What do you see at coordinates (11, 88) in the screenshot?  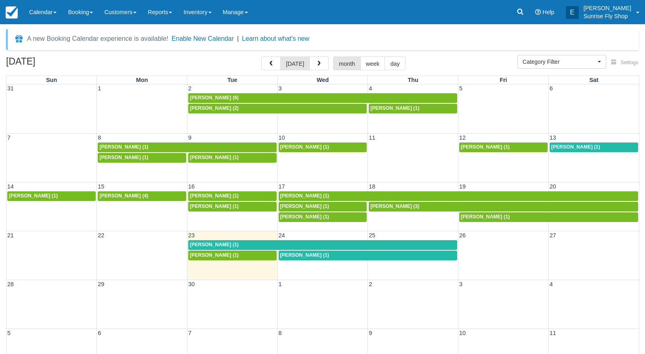 I see `span: 31` at bounding box center [11, 88].